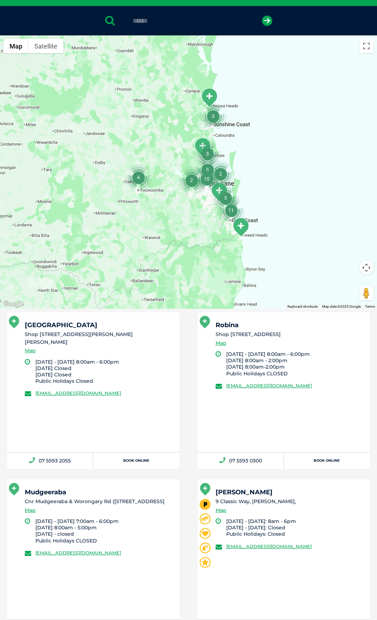 The width and height of the screenshot is (377, 620). What do you see at coordinates (341, 306) in the screenshot?
I see `span: Map data ©2025 Google` at bounding box center [341, 306].